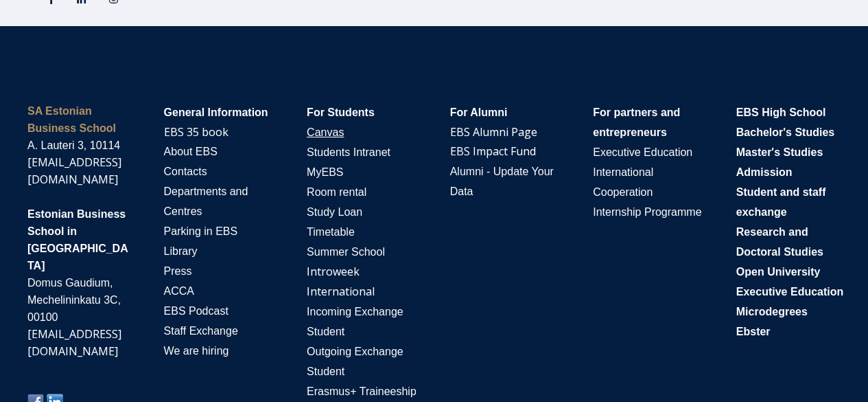 Image resolution: width=868 pixels, height=402 pixels. I want to click on a: nternational, so click(342, 291).